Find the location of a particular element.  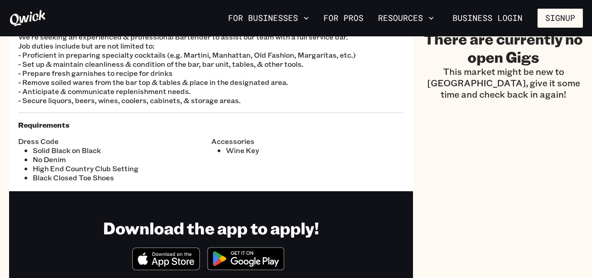

img: Get it on Google Play is located at coordinates (246, 259).